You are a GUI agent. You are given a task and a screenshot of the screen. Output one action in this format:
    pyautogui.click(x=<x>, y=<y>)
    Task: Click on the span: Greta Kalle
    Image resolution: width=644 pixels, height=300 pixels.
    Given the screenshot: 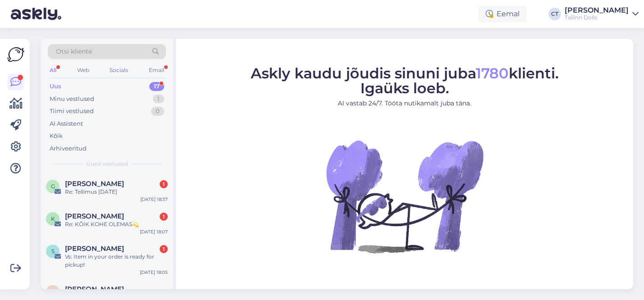 What is the action you would take?
    pyautogui.click(x=94, y=184)
    